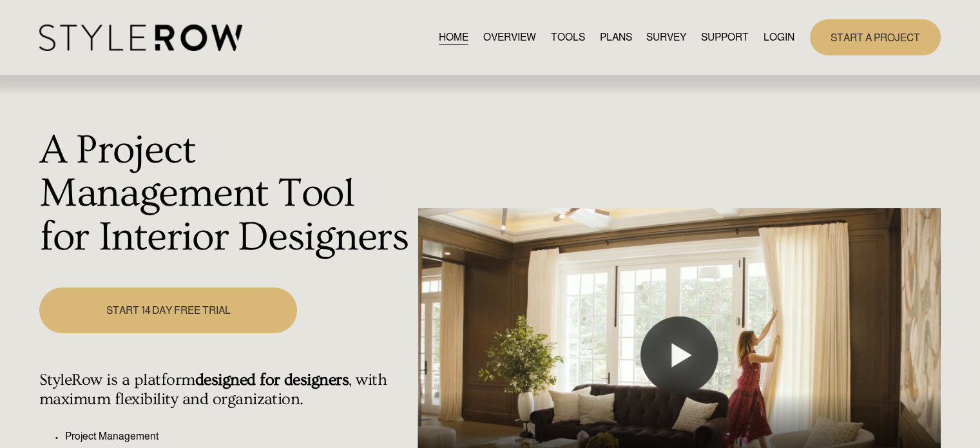 The height and width of the screenshot is (448, 980). What do you see at coordinates (568, 37) in the screenshot?
I see `a: TOOLS` at bounding box center [568, 37].